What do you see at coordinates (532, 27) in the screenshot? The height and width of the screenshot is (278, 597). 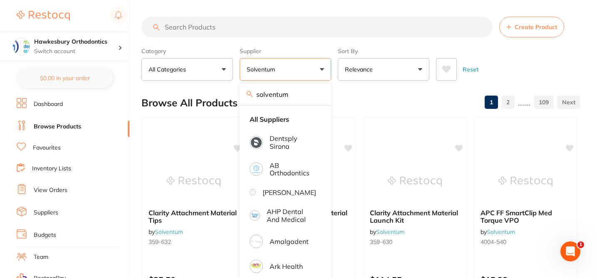 I see `button: Create Product` at bounding box center [532, 27].